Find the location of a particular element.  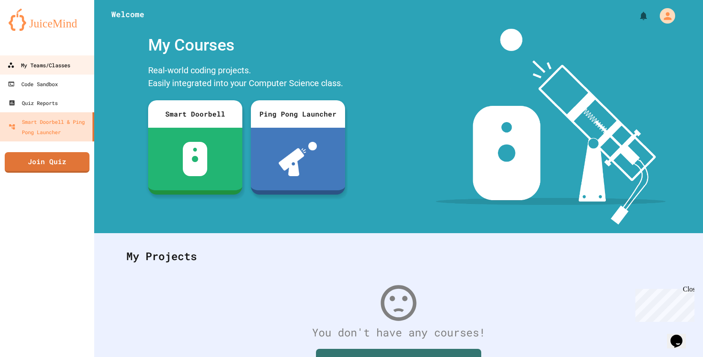

img: banner-image-my-projects.png is located at coordinates (551, 126).